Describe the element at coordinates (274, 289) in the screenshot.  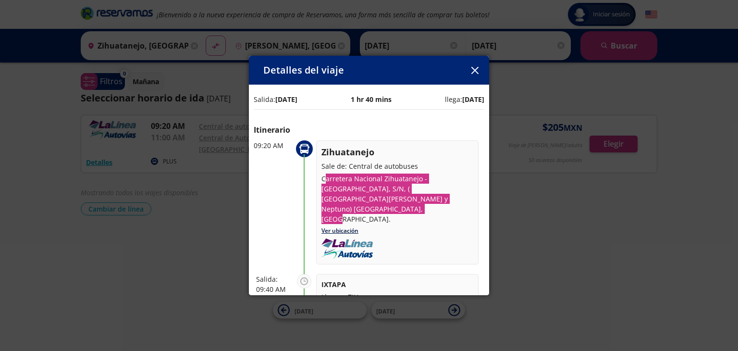
I see `p: 09:40 AM` at that location.